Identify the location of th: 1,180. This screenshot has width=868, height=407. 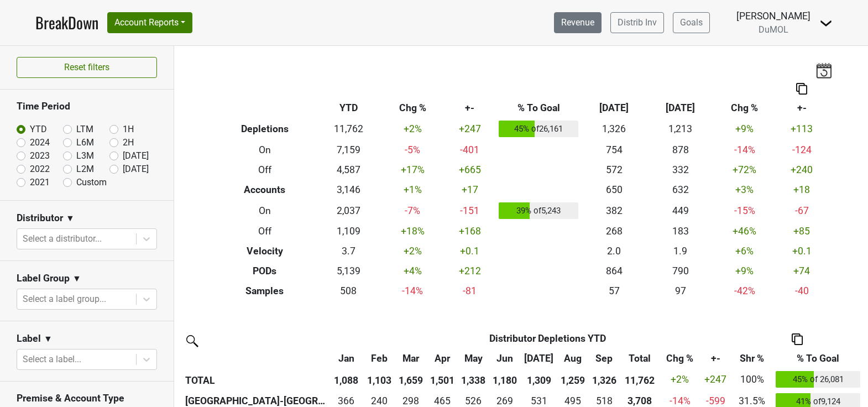
(505, 379).